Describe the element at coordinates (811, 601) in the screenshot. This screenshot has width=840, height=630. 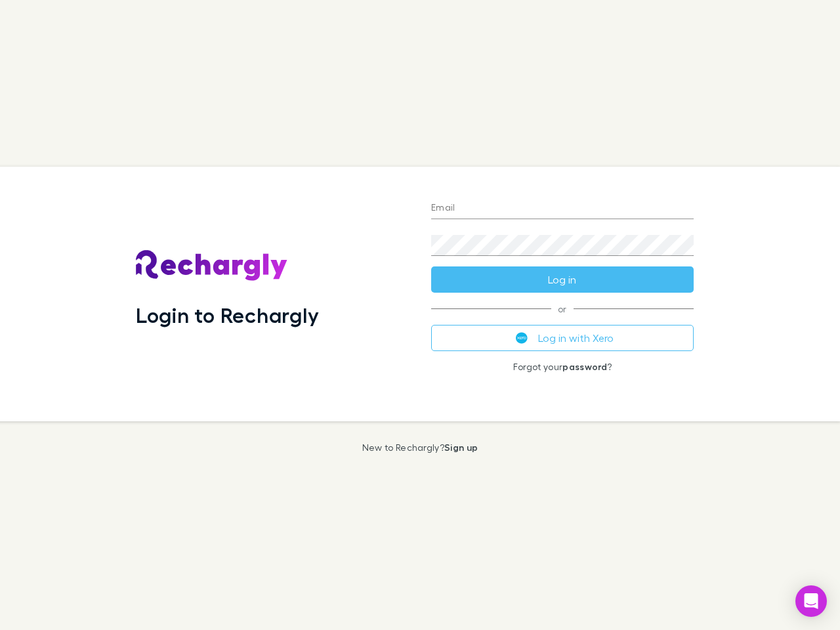
I see `div: Open Intercom Messenger` at that location.